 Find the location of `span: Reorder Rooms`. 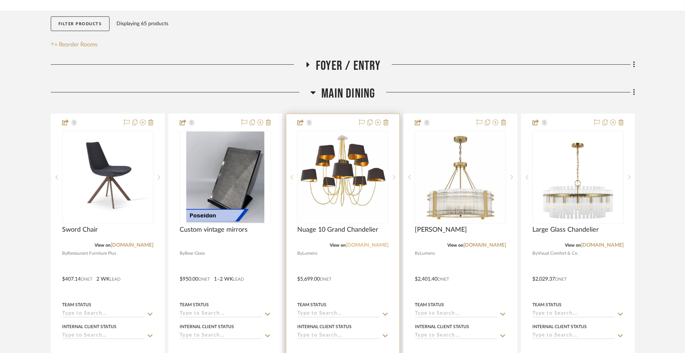

span: Reorder Rooms is located at coordinates (78, 45).